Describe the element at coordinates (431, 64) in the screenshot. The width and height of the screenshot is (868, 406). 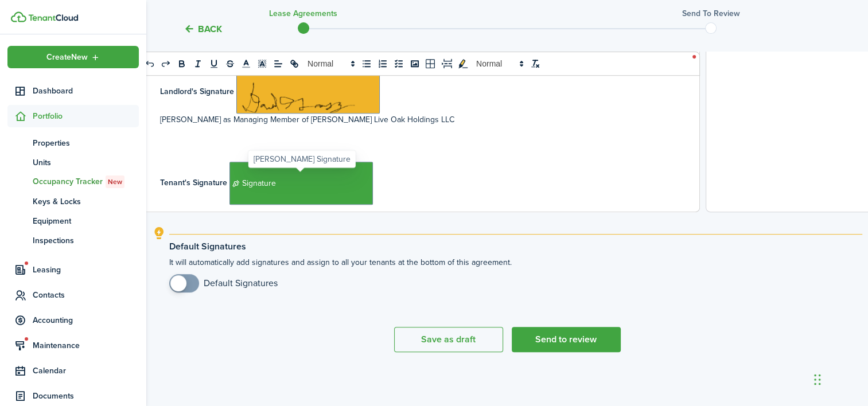
I see `button: table-better` at that location.